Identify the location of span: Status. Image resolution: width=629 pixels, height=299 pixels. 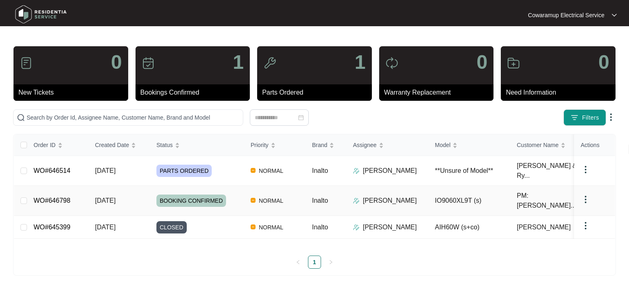
(165, 145).